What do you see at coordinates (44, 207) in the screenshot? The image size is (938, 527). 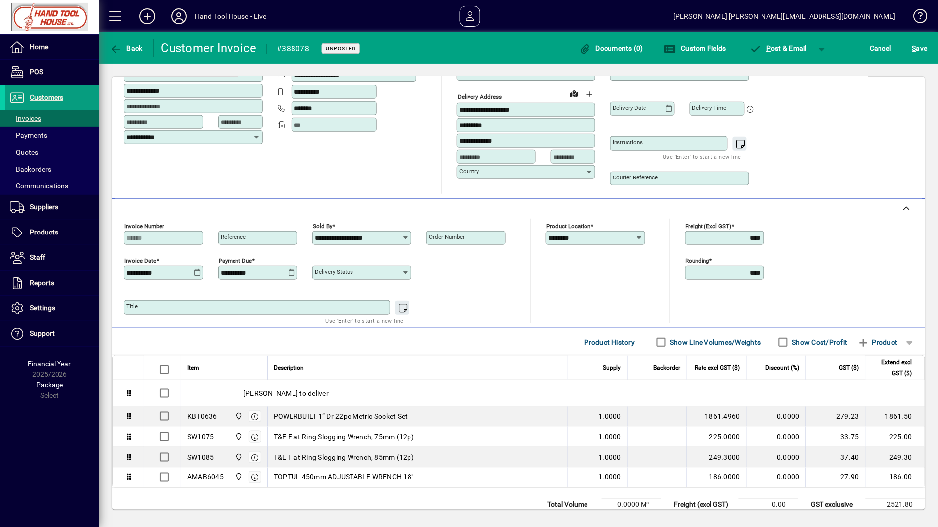 I see `span: Suppliers` at bounding box center [44, 207].